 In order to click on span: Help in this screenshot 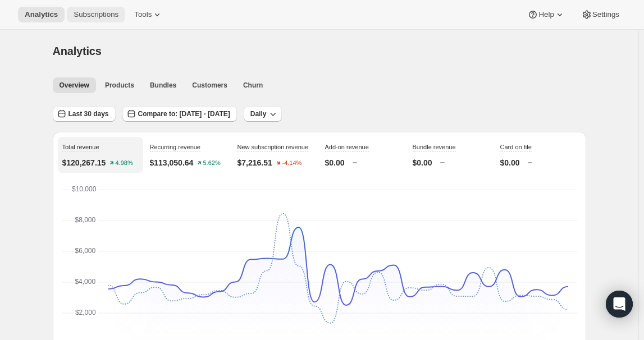, I will do `click(546, 15)`.